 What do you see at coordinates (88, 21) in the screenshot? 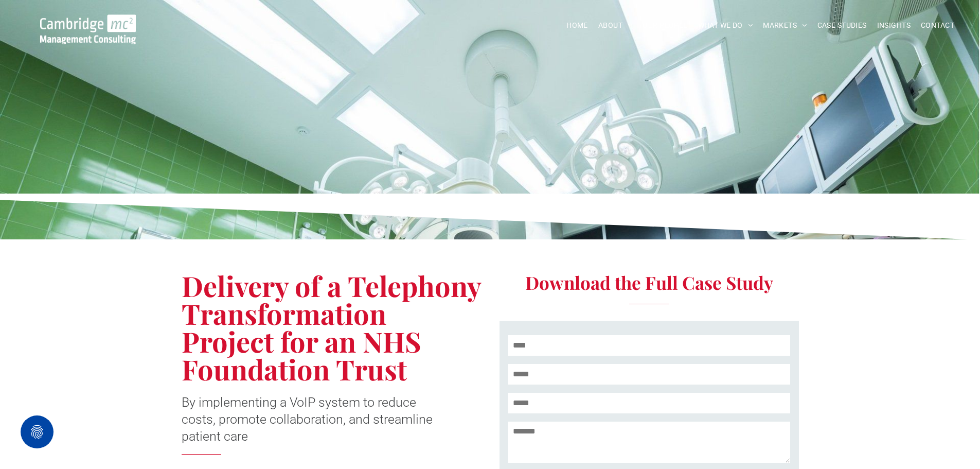
I see `a: Your Business Transformed | Cambridge Management Consulting` at bounding box center [88, 21].